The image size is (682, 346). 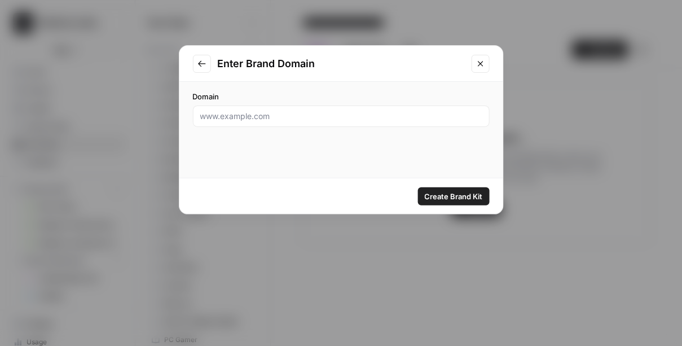 What do you see at coordinates (341, 64) in the screenshot?
I see `h2: Enter Brand Domain` at bounding box center [341, 64].